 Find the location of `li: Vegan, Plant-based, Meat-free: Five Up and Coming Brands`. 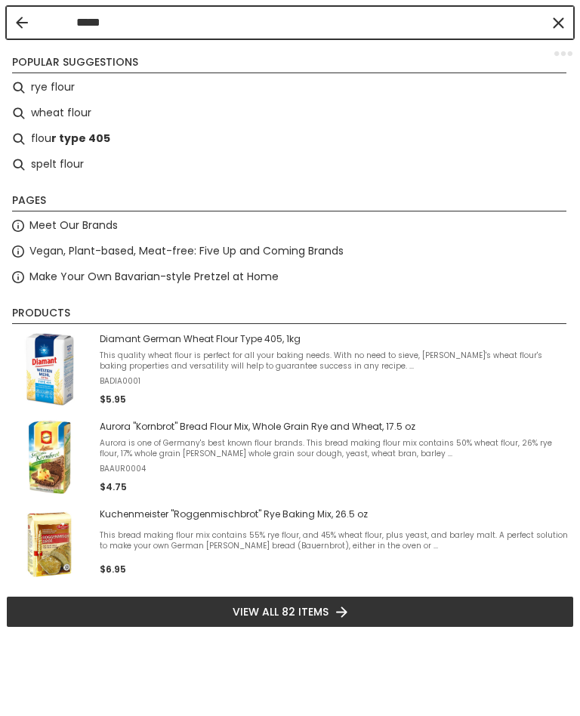

li: Vegan, Plant-based, Meat-free: Five Up and Coming Brands is located at coordinates (290, 251).